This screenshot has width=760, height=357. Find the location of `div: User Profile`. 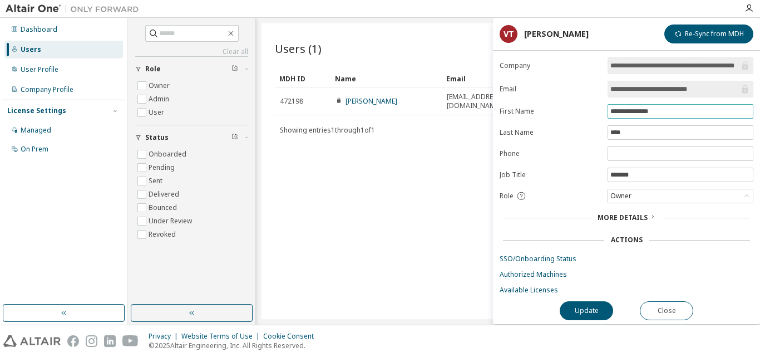

div: User Profile is located at coordinates (40, 70).